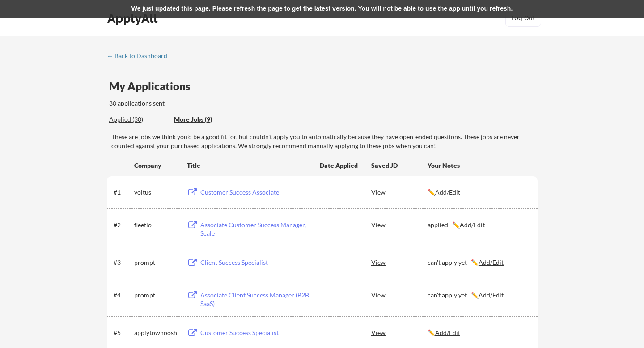  Describe the element at coordinates (134, 18) in the screenshot. I see `div: ApplyAll` at that location.